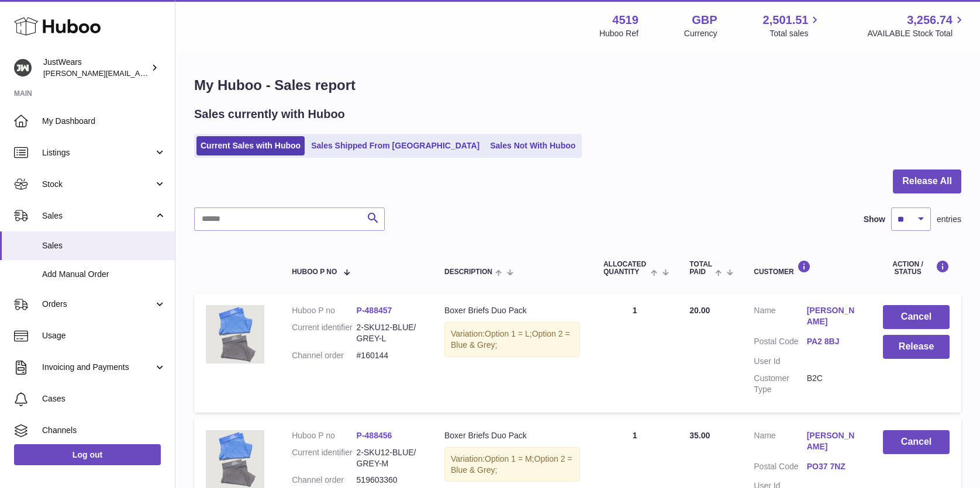  What do you see at coordinates (98, 184) in the screenshot?
I see `span: Stock` at bounding box center [98, 184].